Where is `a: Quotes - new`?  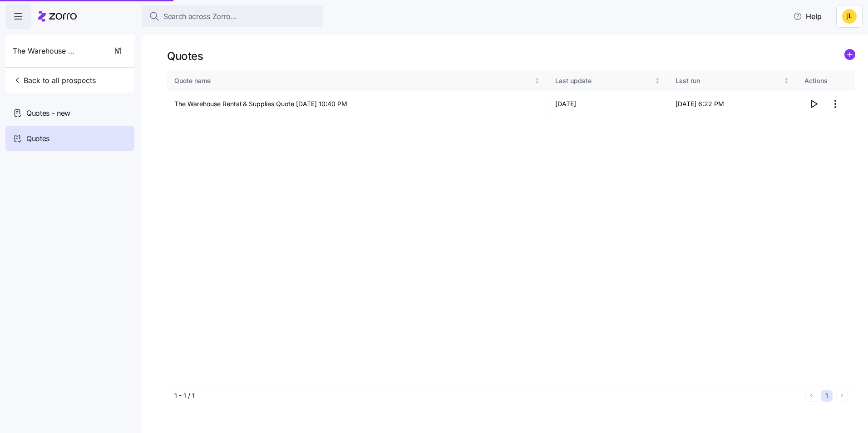 a: Quotes - new is located at coordinates (70, 113).